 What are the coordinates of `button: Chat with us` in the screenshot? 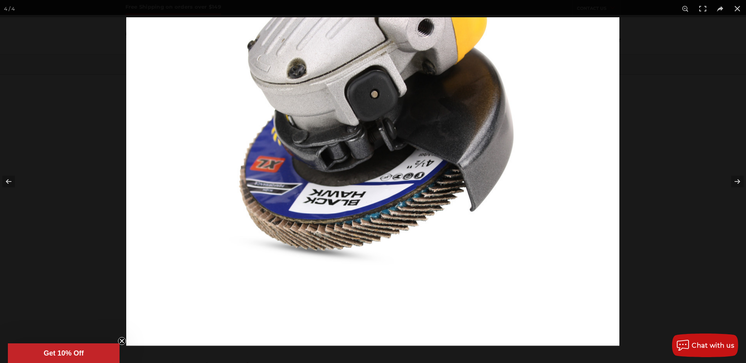 It's located at (705, 345).